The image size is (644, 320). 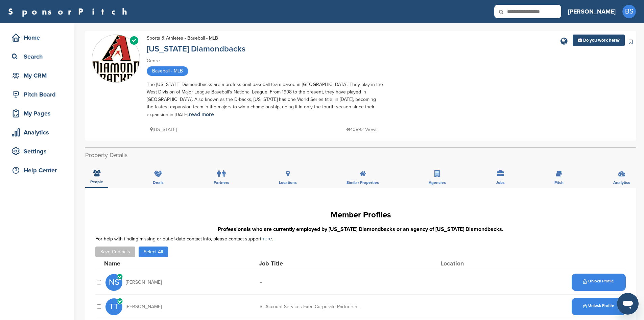 What do you see at coordinates (37, 151) in the screenshot?
I see `a: Settings` at bounding box center [37, 151].